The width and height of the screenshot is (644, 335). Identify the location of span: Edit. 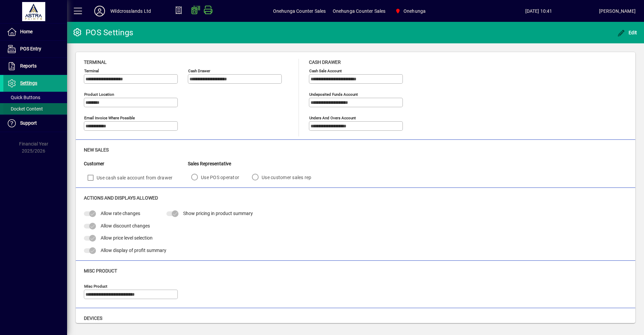
(627, 33).